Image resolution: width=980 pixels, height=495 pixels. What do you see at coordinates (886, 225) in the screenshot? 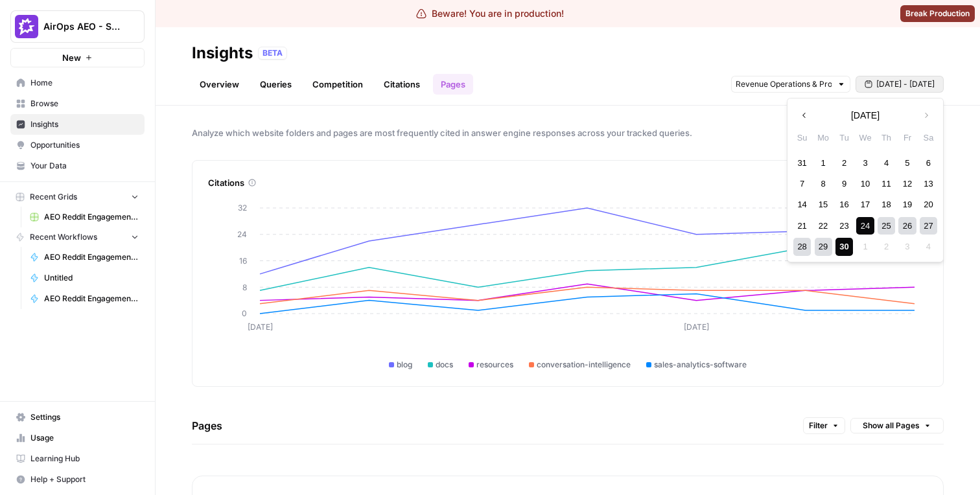
I see `div: Choose Thursday, September 25th, 2025` at bounding box center [886, 225].